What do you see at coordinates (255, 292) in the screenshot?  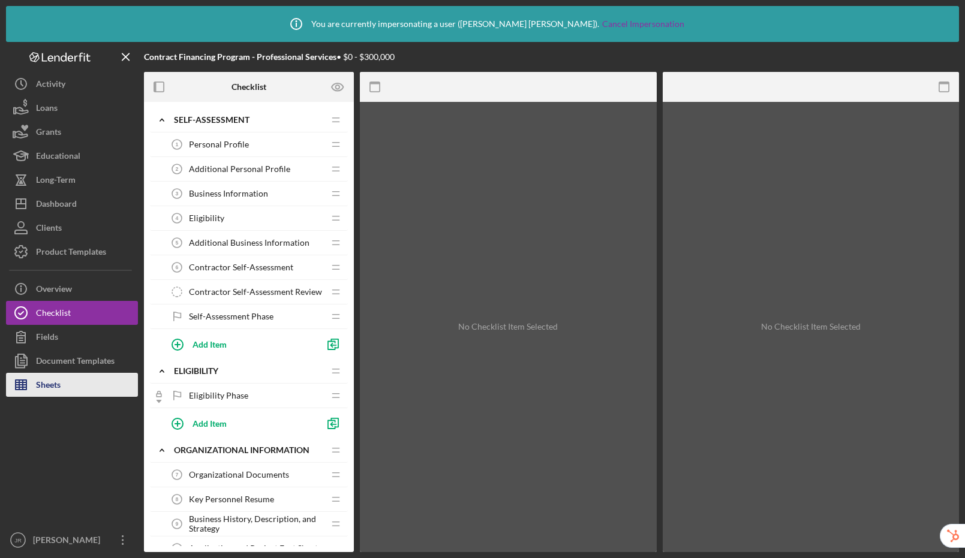 I see `span: Contractor Self-Assessment Review` at bounding box center [255, 292].